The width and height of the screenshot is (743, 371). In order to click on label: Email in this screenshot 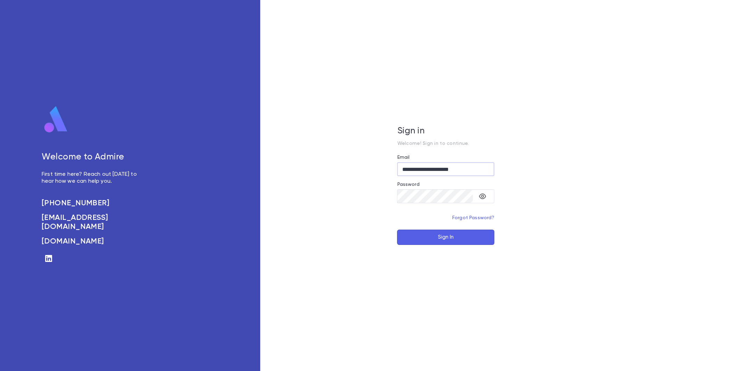, I will do `click(404, 157)`.